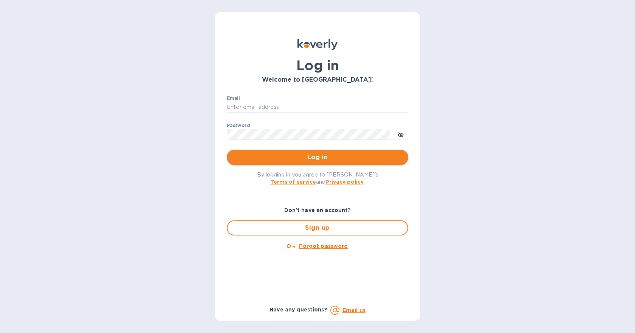  Describe the element at coordinates (354, 310) in the screenshot. I see `b: Email us` at that location.